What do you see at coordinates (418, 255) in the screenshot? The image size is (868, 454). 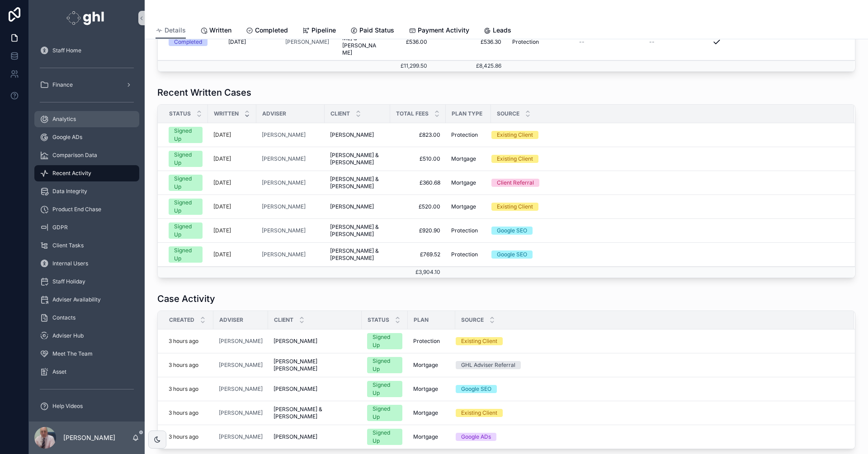 I see `a: £769.52` at bounding box center [418, 255].